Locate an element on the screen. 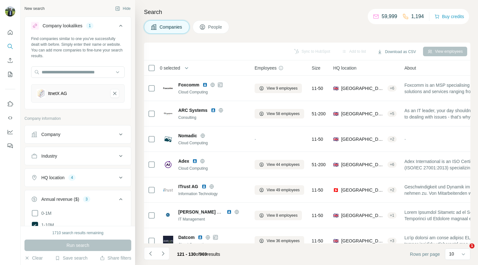 This screenshot has height=265, width=478. div: 1710 search results remaining is located at coordinates (78, 233).